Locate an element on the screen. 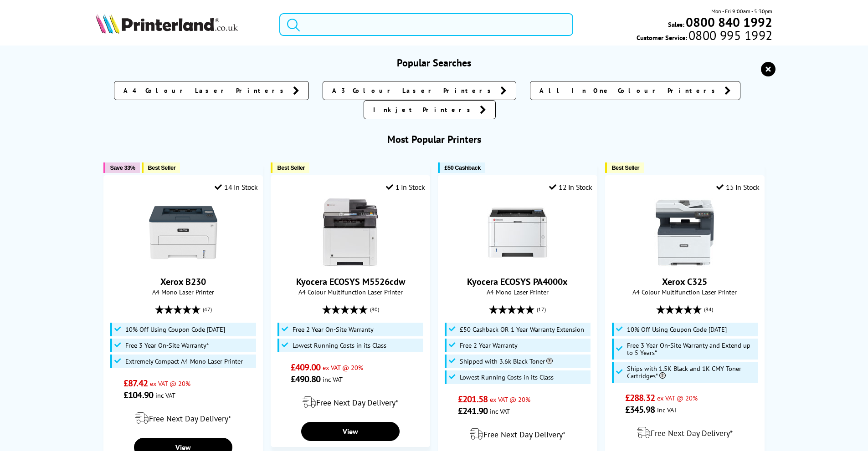  span: Sales: is located at coordinates (676, 24).